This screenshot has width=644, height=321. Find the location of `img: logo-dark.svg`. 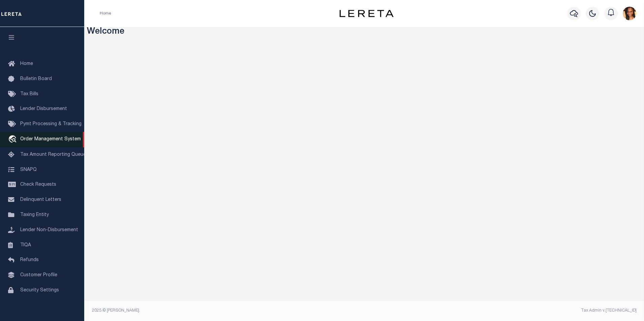

img: logo-dark.svg is located at coordinates (366, 13).